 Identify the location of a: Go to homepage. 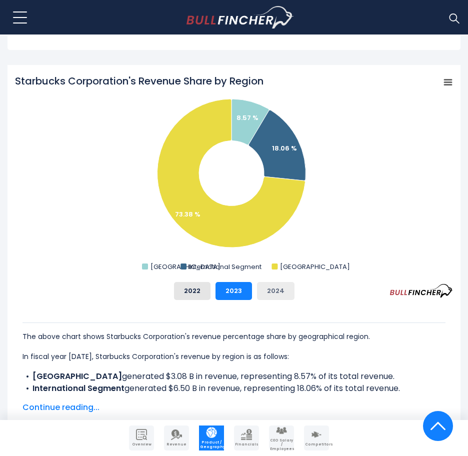
(240, 18).